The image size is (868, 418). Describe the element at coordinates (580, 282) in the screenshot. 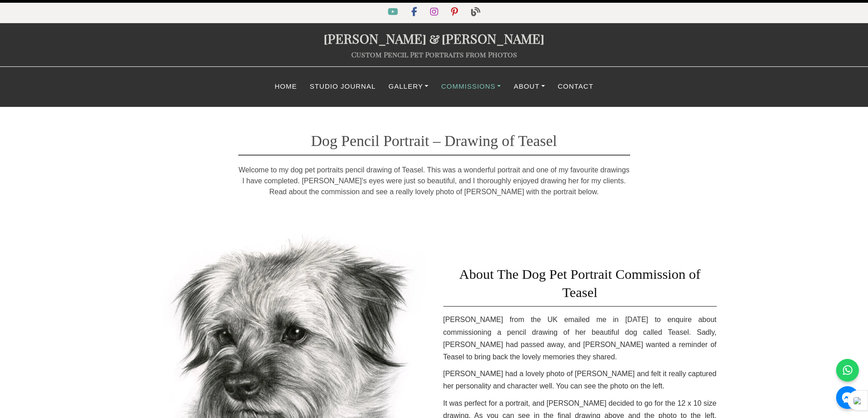

I see `h2: About The Dog Pet Portrait Commission of Teasel` at that location.